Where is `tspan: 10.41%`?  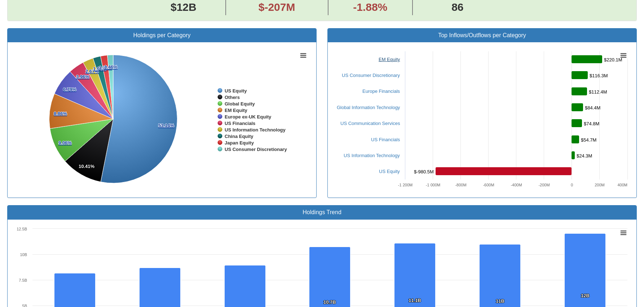
tspan: 10.41% is located at coordinates (87, 166).